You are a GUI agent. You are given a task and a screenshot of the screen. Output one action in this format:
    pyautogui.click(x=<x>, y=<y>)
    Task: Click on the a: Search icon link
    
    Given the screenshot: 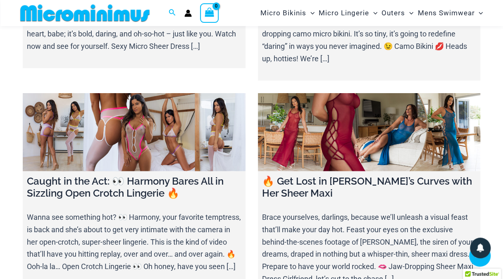 What is the action you would take?
    pyautogui.click(x=172, y=13)
    